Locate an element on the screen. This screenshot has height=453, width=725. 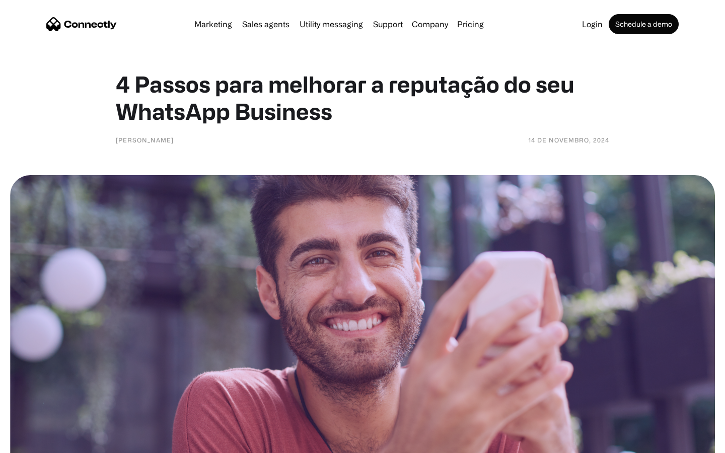
ul: Language list is located at coordinates (40, 443).